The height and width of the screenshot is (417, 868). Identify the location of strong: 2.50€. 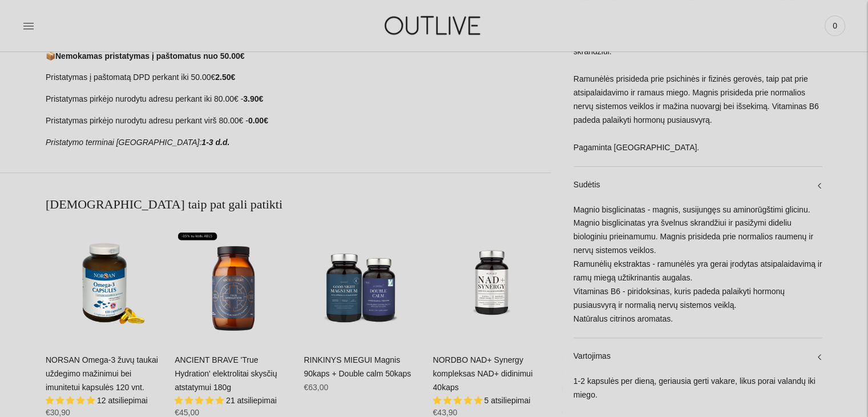
(225, 77).